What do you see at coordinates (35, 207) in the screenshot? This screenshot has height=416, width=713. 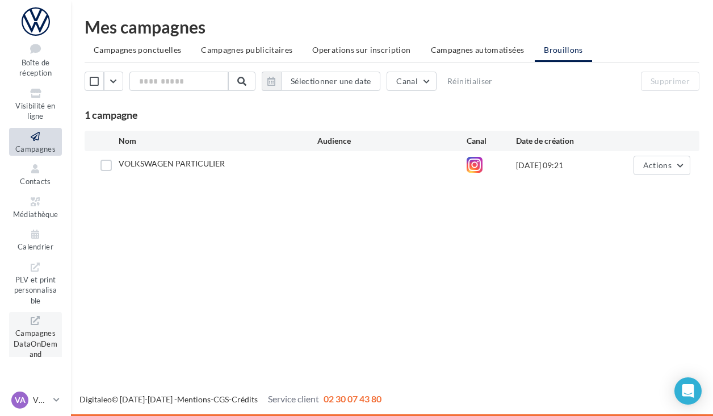 I see `a: Médiathèque` at bounding box center [35, 207].